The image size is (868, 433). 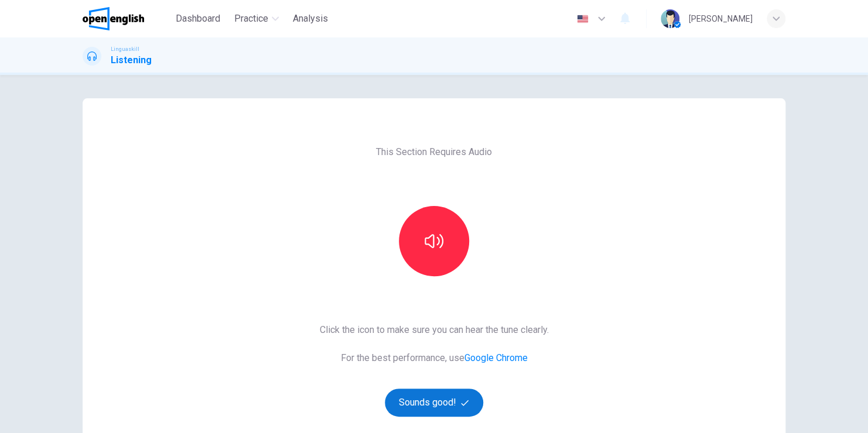 I want to click on a: Google Chrome, so click(x=496, y=357).